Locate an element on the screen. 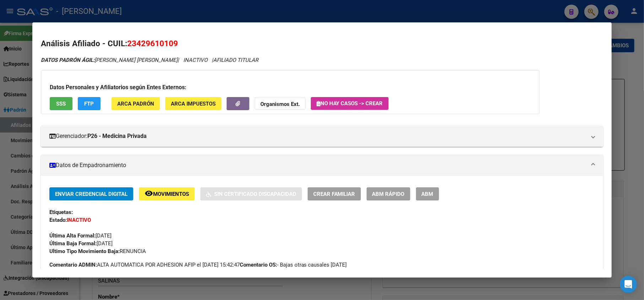  button: Crear Familiar is located at coordinates (334, 194).